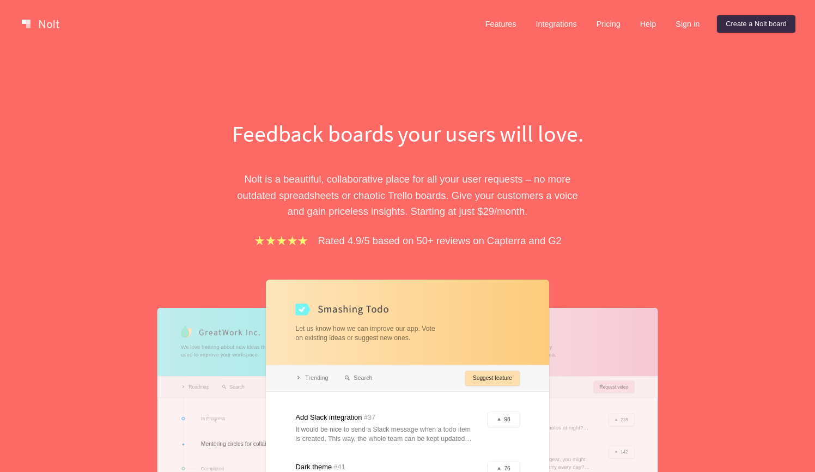 Image resolution: width=815 pixels, height=472 pixels. I want to click on a: Sign in, so click(688, 24).